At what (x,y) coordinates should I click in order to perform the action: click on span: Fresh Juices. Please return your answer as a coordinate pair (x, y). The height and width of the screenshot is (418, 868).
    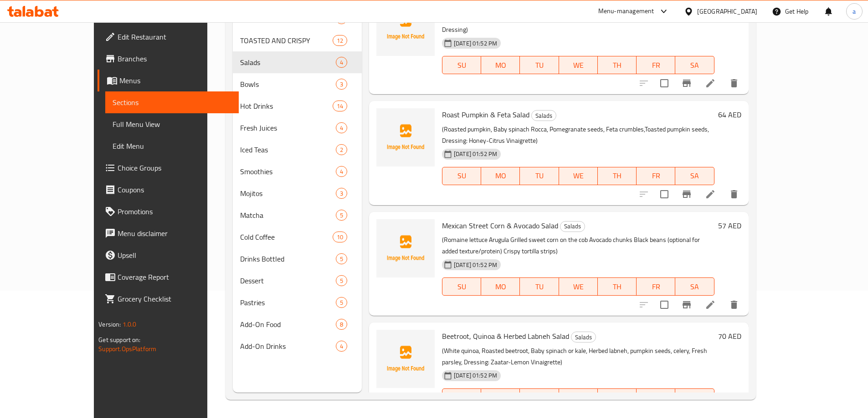
    Looking at the image, I should click on (288, 128).